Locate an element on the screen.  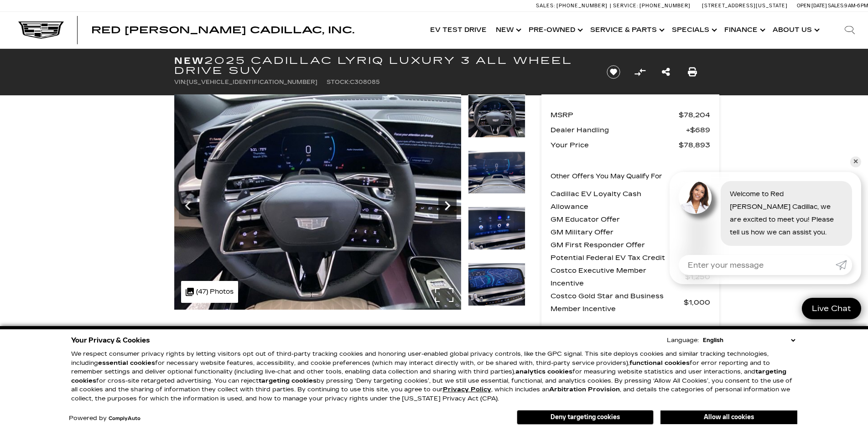
a: Share this New 2025 Cadillac LYRIQ Luxury 3 All Wheel Drive SUV is located at coordinates (666, 72).